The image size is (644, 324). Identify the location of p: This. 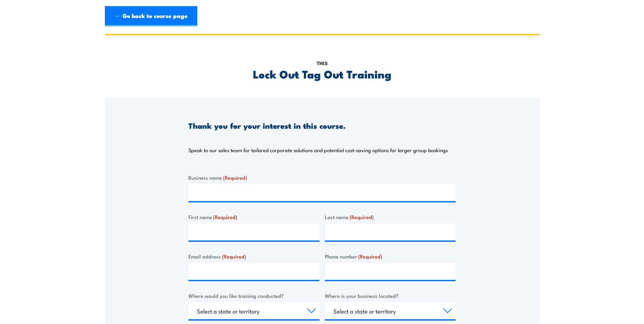
(322, 63).